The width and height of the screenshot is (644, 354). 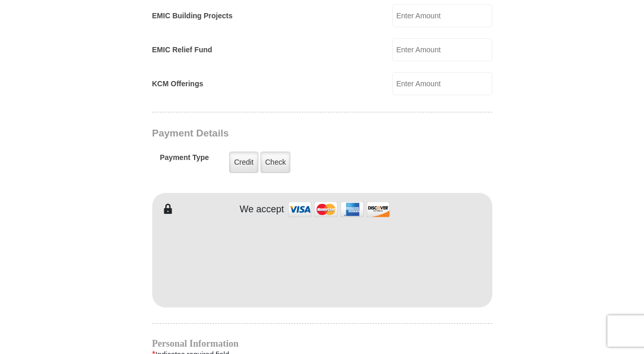 I want to click on label: EMIC Relief Fund, so click(x=182, y=50).